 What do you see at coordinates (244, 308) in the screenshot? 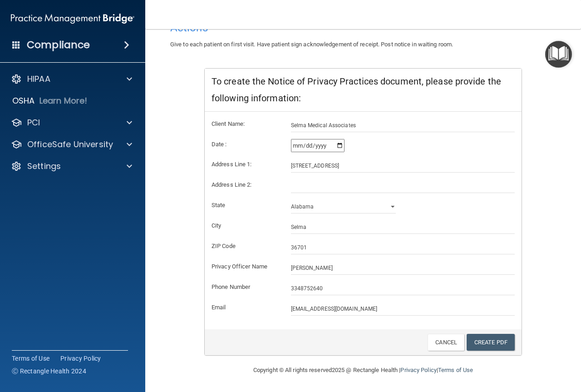
I see `label: Email` at bounding box center [244, 308].